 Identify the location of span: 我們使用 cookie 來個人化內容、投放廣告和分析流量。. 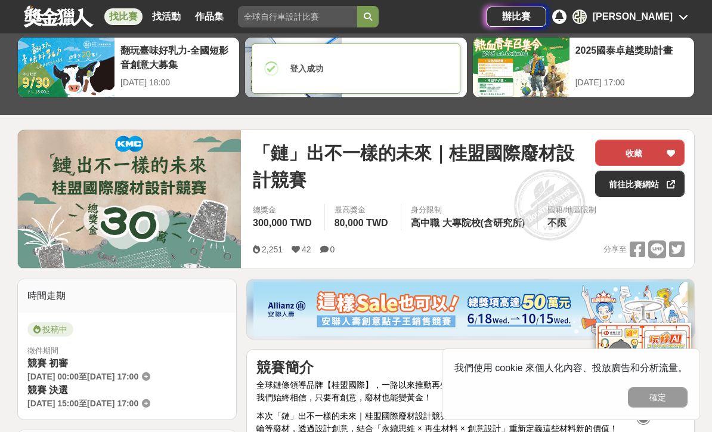
(571, 367).